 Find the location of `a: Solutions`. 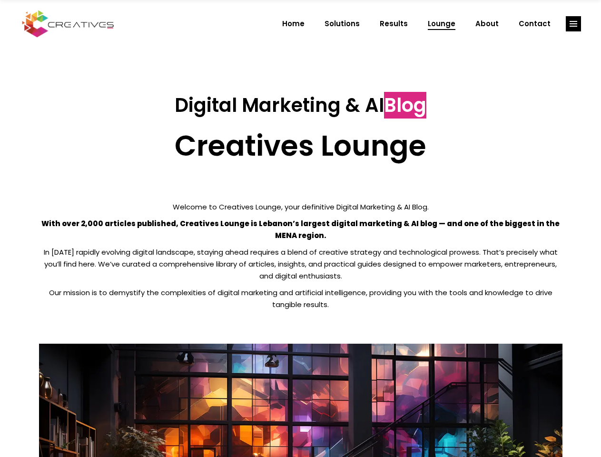

a: Solutions is located at coordinates (342, 24).